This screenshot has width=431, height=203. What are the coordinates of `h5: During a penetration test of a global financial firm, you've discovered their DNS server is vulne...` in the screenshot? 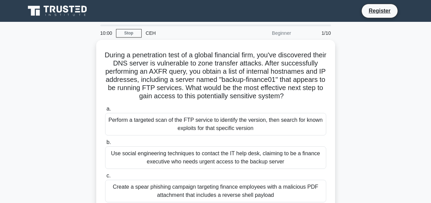 It's located at (216, 76).